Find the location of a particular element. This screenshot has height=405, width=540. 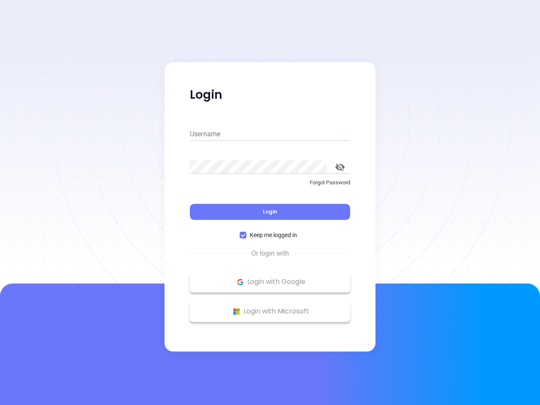

button: Login is located at coordinates (270, 212).